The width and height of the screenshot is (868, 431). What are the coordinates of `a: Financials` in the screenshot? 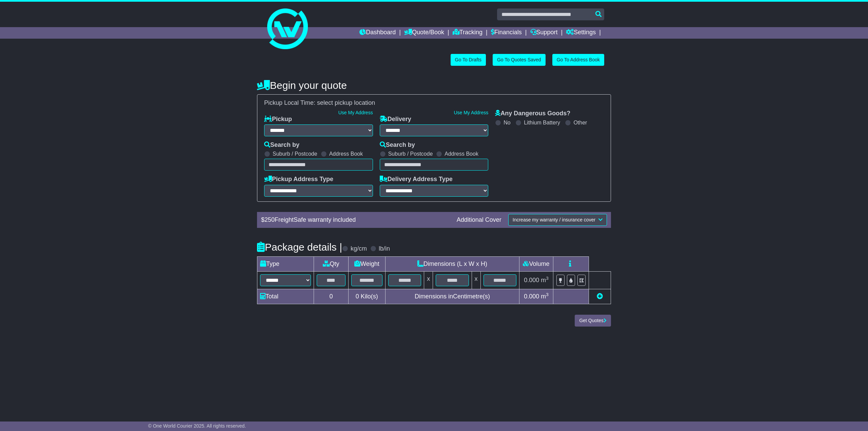 It's located at (506, 33).